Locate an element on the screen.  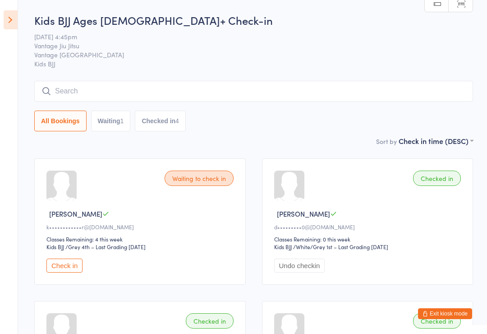
div: Classes Remaining: 4 this week is located at coordinates (141, 239).